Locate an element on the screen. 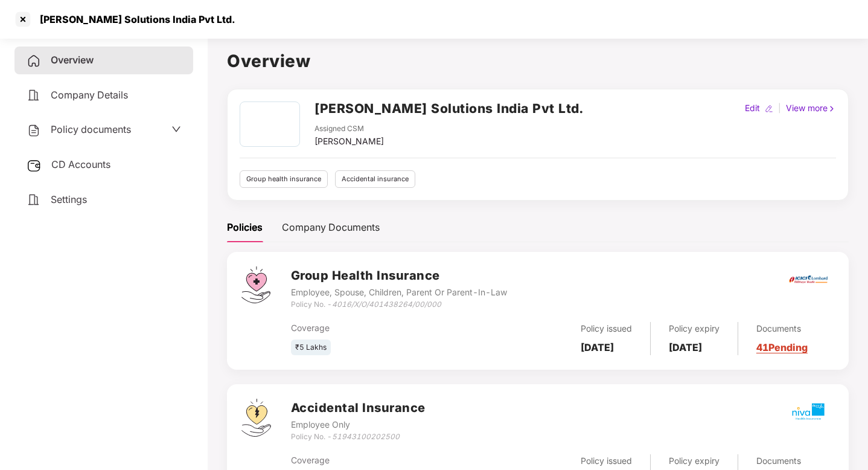 The height and width of the screenshot is (470, 868). div: Accidental insurance is located at coordinates (375, 179).